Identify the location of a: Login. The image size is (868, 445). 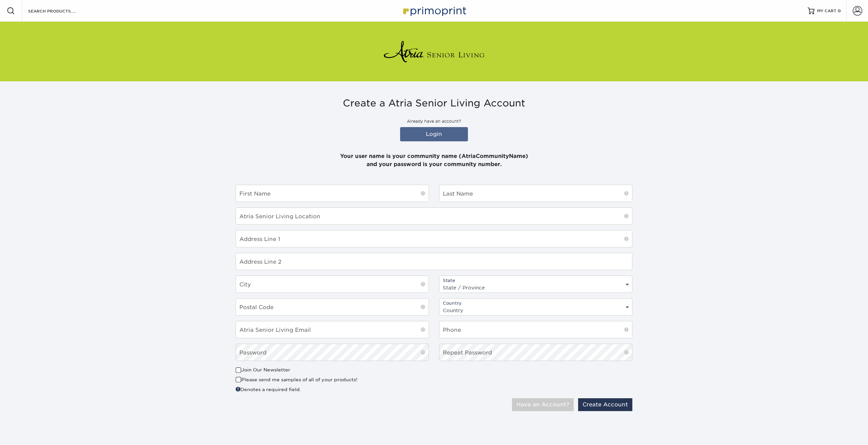
(434, 134).